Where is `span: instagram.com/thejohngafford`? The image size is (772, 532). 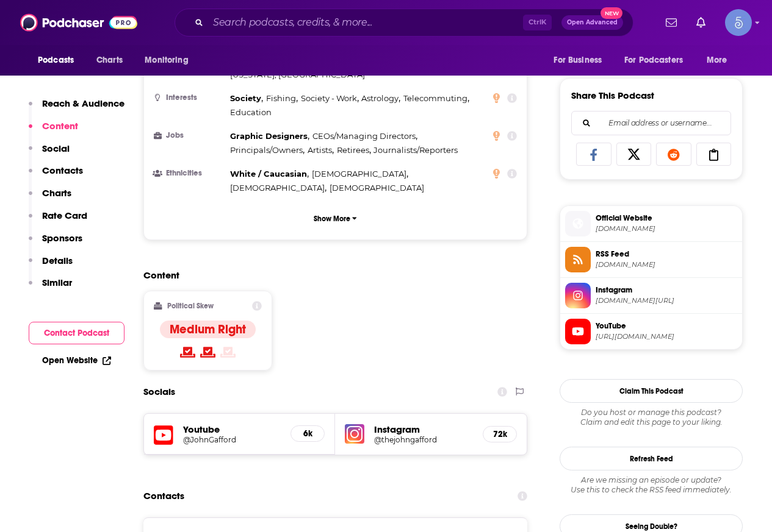
span: instagram.com/thejohngafford is located at coordinates (667, 301).